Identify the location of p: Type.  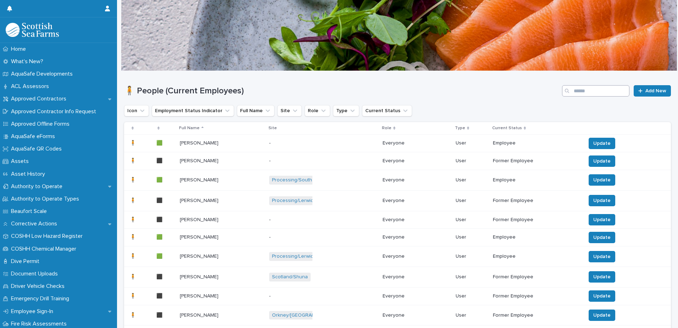
(460, 128).